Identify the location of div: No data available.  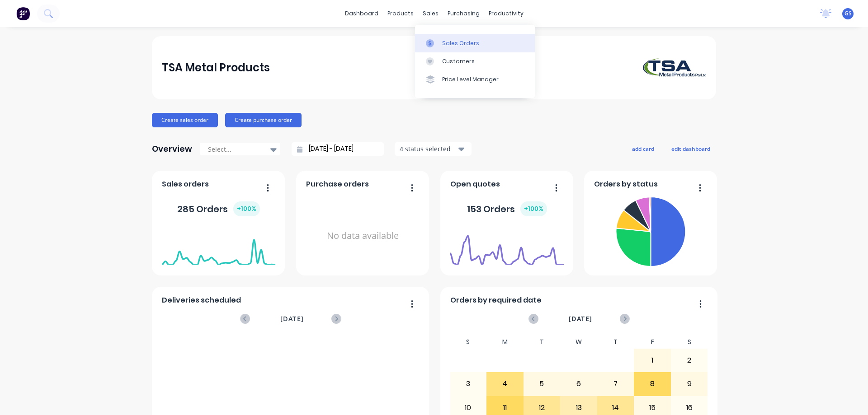
(363, 236).